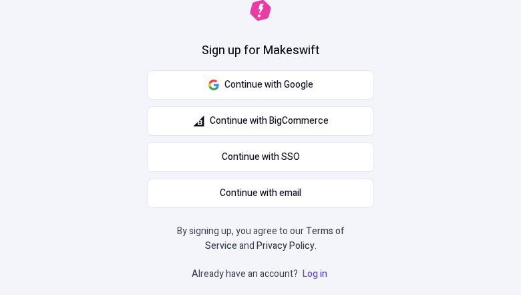  I want to click on p: By signing up, you agree to our and ., so click(260, 238).